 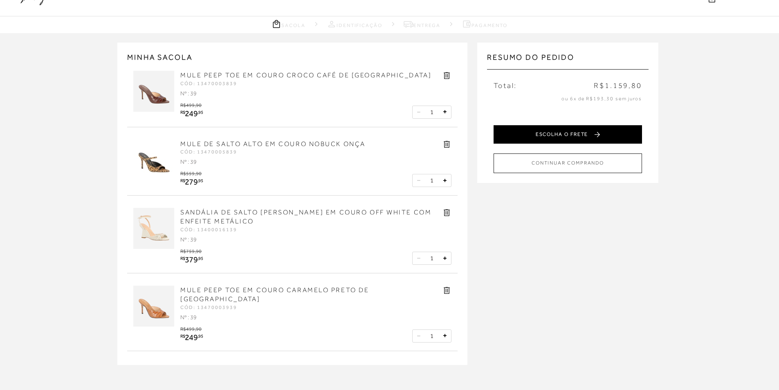 What do you see at coordinates (154, 160) in the screenshot?
I see `img: MULE DE SALTO ALTO EM COURO NOBUCK ONÇA` at bounding box center [154, 160].